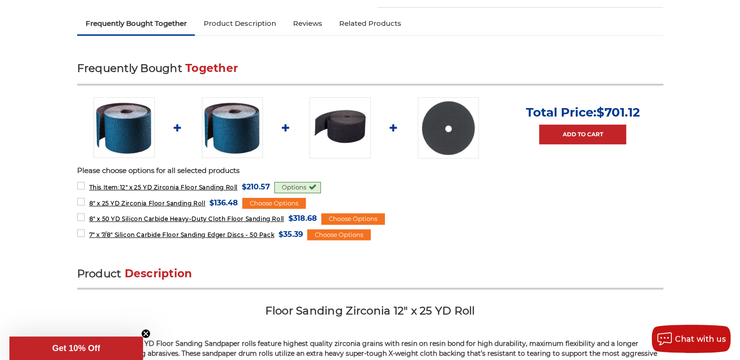 This screenshot has width=740, height=360. What do you see at coordinates (146, 334) in the screenshot?
I see `button: Close teaser` at bounding box center [146, 334].